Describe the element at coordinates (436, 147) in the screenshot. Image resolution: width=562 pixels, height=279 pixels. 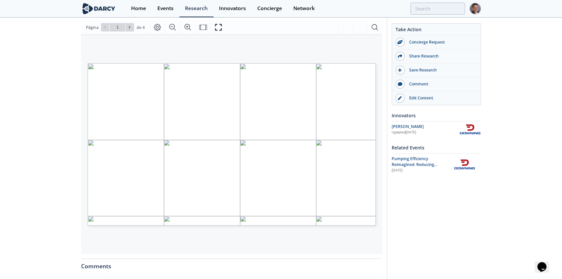
I see `div: Related Events` at that location.